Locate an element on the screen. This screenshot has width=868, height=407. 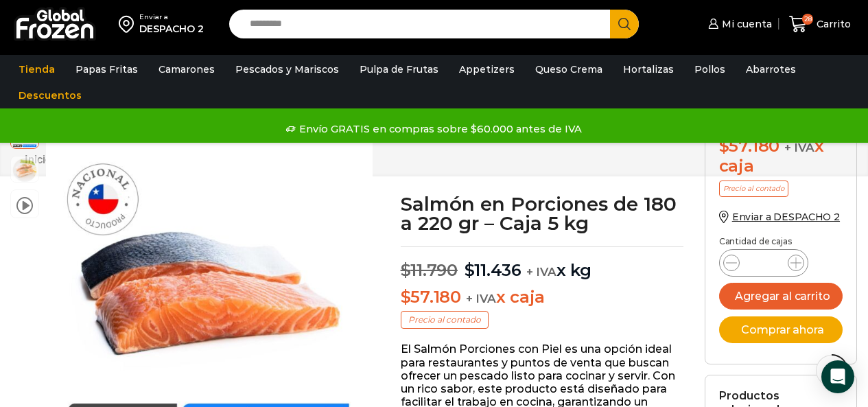
bdi: 11.790 is located at coordinates (429, 270).